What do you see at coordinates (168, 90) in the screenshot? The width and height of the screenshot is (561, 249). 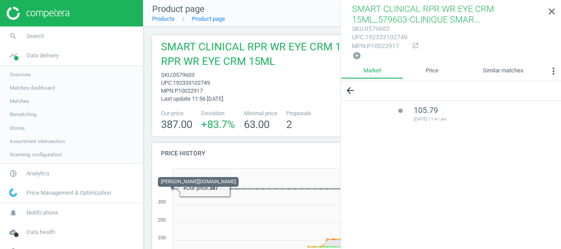 I see `span: mpn :` at bounding box center [168, 90].